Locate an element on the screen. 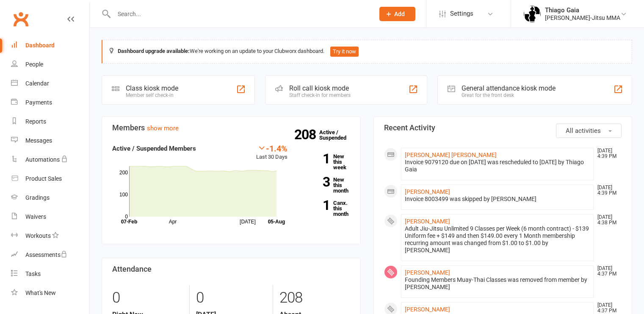 The width and height of the screenshot is (644, 314). a: Clubworx is located at coordinates (21, 19).